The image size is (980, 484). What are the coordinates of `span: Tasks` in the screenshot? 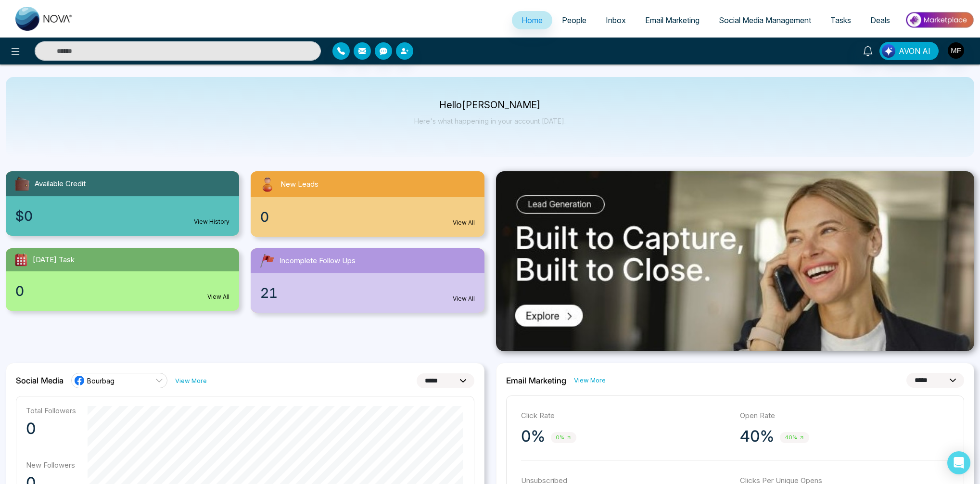 It's located at (841, 21).